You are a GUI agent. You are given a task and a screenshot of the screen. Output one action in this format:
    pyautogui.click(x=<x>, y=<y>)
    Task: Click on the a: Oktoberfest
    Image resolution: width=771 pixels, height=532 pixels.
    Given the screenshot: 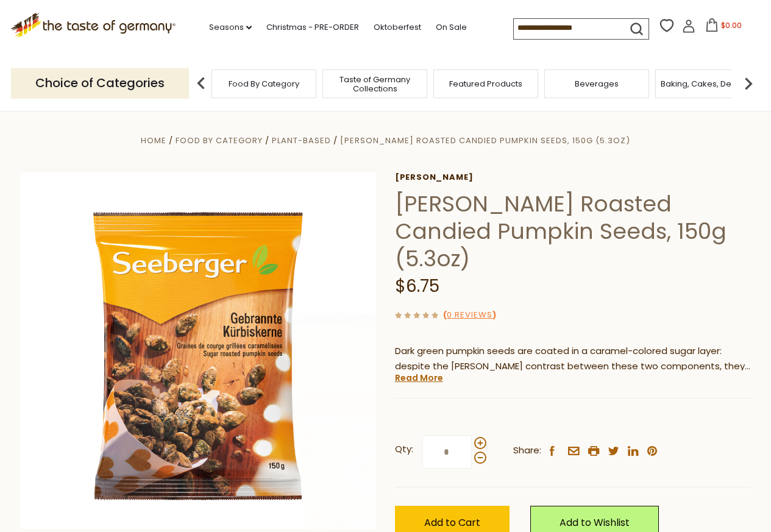 What is the action you would take?
    pyautogui.click(x=398, y=27)
    